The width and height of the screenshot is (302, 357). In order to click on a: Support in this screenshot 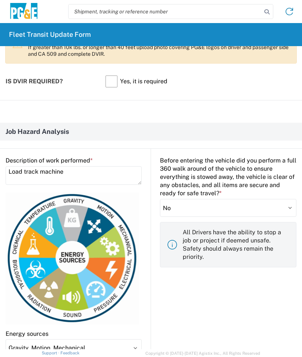, I will do `click(51, 353)`.